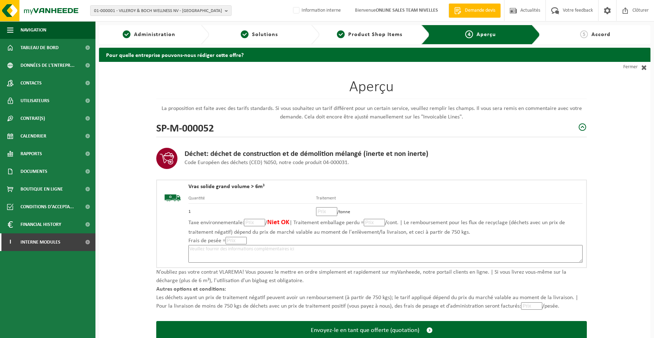  What do you see at coordinates (601, 35) in the screenshot?
I see `span: Accord` at bounding box center [601, 35].